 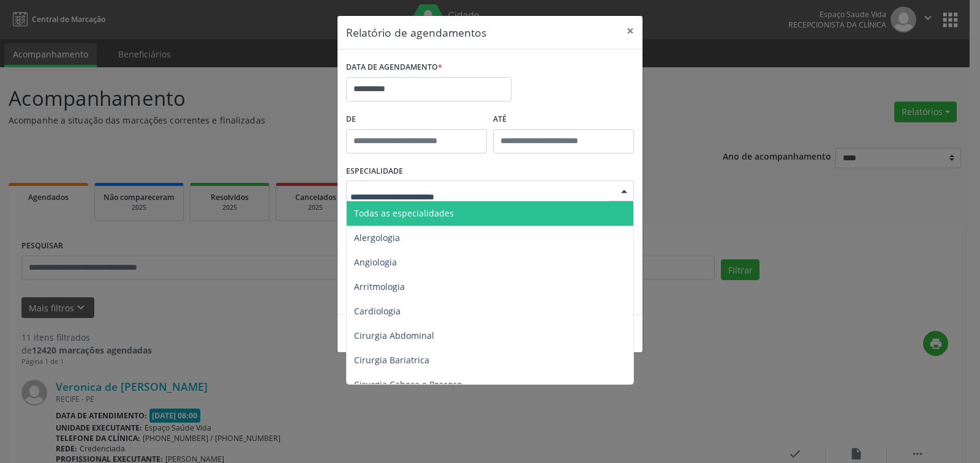 I want to click on span: Arritmologia, so click(x=379, y=286).